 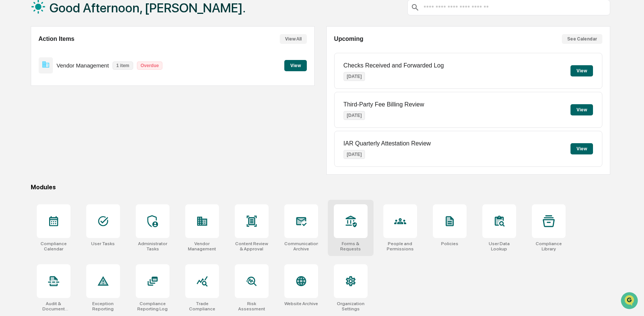 What do you see at coordinates (153, 246) in the screenshot?
I see `div: Administrator Tasks` at bounding box center [153, 246].